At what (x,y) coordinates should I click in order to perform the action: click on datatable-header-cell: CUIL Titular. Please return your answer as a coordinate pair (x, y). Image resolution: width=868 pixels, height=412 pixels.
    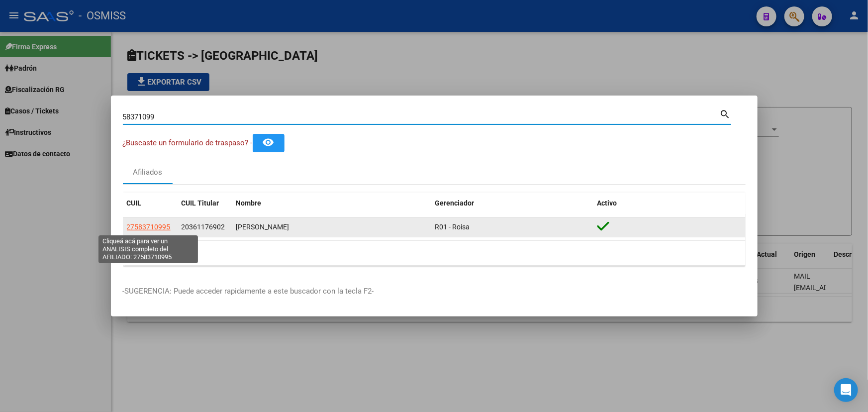
    Looking at the image, I should click on (205, 203).